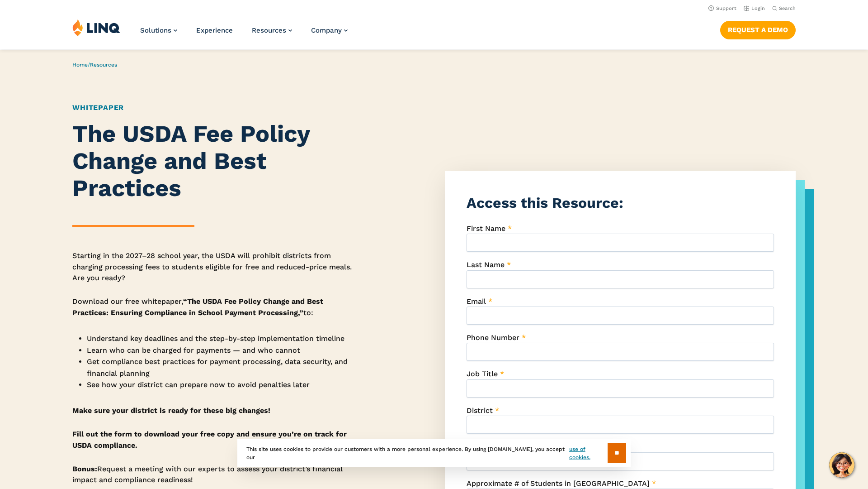 The width and height of the screenshot is (868, 489). Describe the element at coordinates (486, 264) in the screenshot. I see `span: Last Name` at that location.